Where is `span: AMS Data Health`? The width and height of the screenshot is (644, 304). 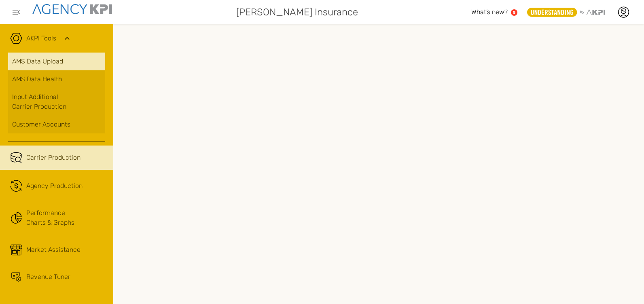
span: AMS Data Health is located at coordinates (37, 79).